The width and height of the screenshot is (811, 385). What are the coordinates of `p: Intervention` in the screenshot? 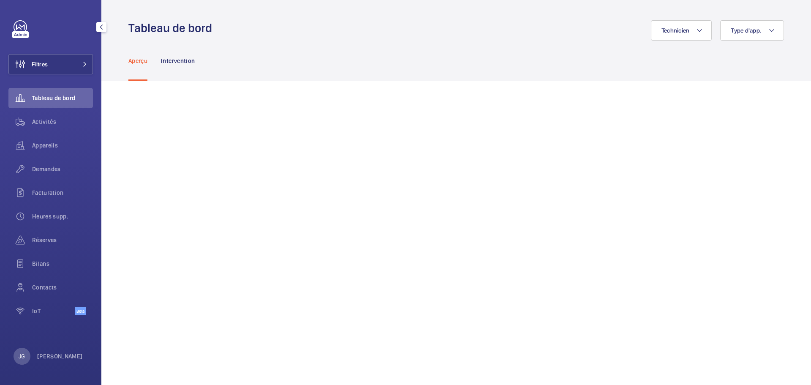 It's located at (178, 61).